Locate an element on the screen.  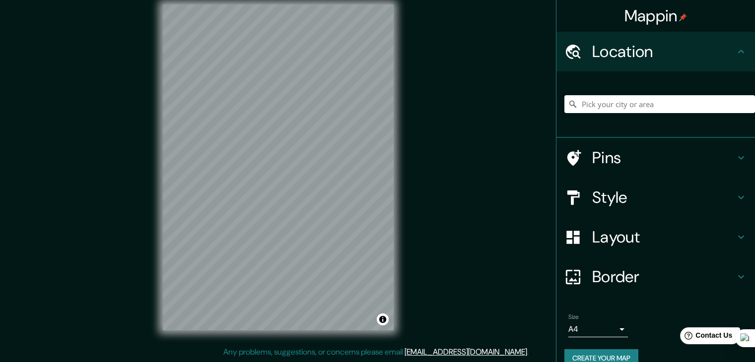
h4: Location is located at coordinates (664, 52).